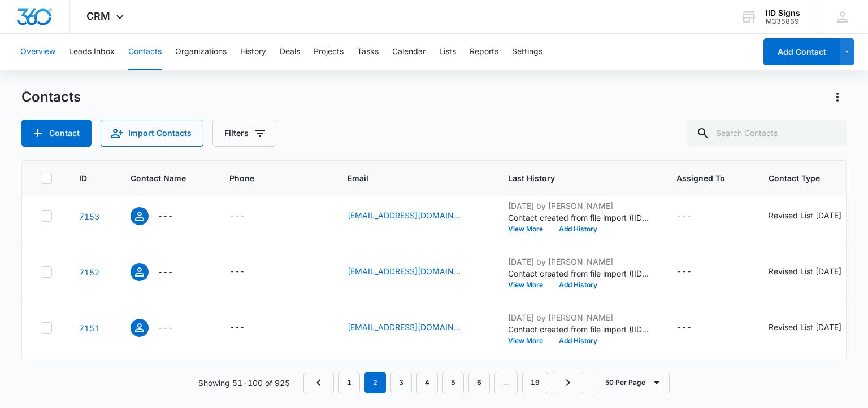 The image size is (868, 408). I want to click on button: Organizations, so click(200, 52).